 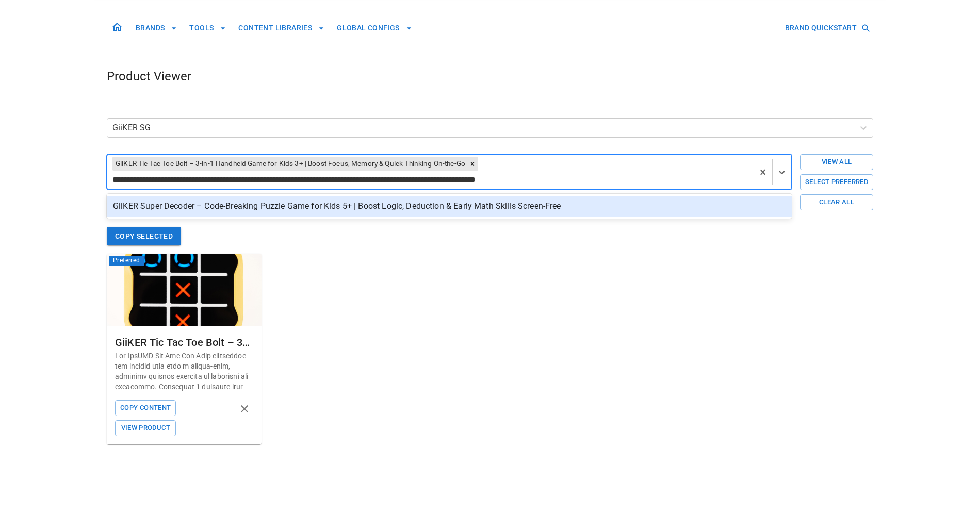 What do you see at coordinates (245, 409) in the screenshot?
I see `button: remove product` at bounding box center [245, 409].